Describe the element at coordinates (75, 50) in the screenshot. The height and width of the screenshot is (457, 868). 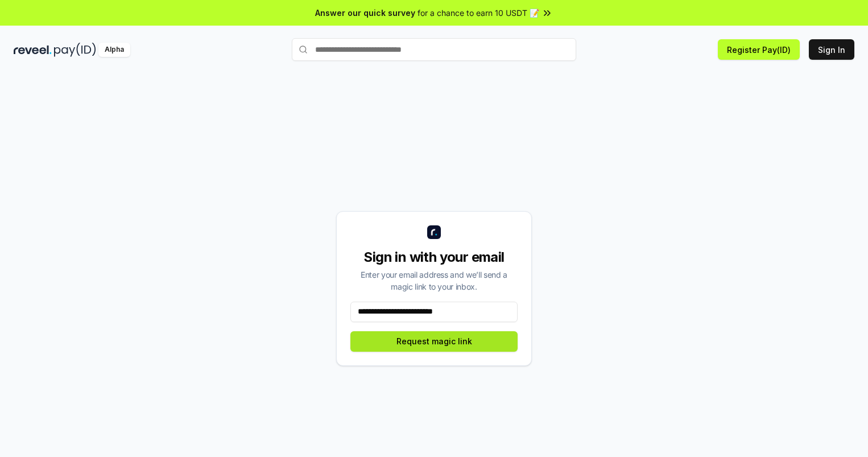
I see `img: pay_id` at that location.